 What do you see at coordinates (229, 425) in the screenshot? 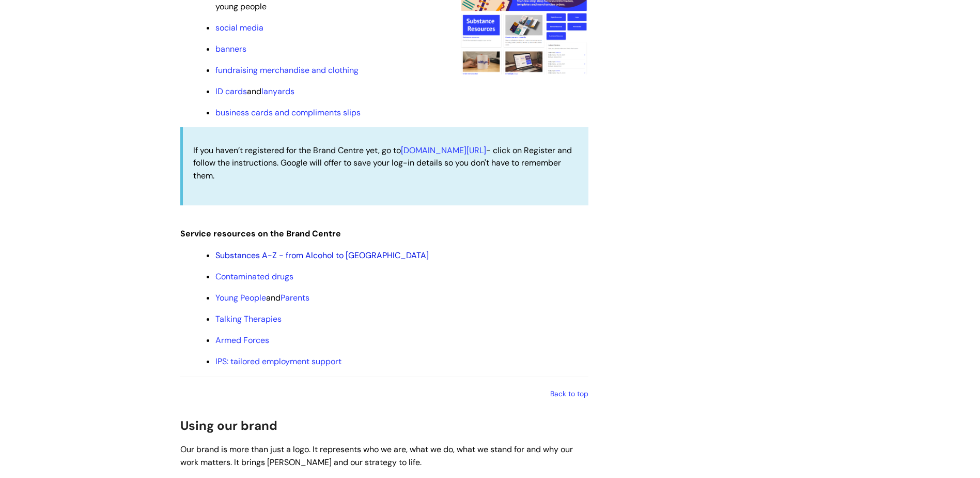
I see `span: Using our brand` at bounding box center [229, 425].